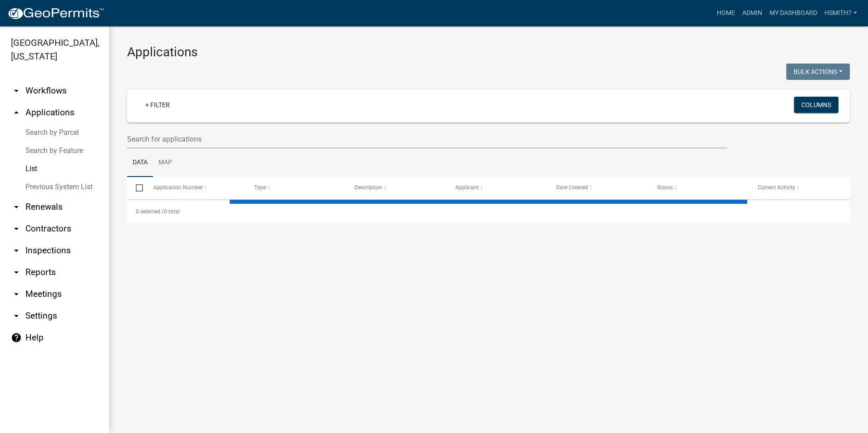 This screenshot has height=433, width=868. Describe the element at coordinates (818, 72) in the screenshot. I see `button: Bulk Actions` at that location.